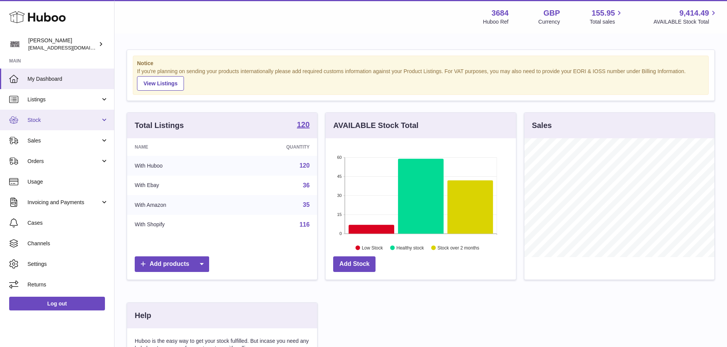 The height and width of the screenshot is (347, 727). I want to click on h3: Help, so click(143, 316).